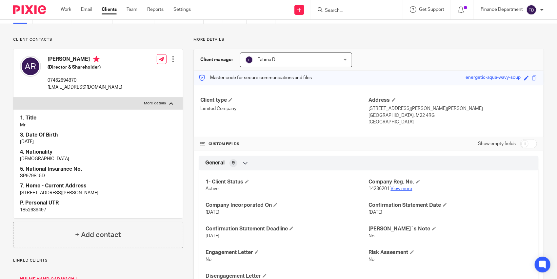  What do you see at coordinates (453, 100) in the screenshot?
I see `h4: Address` at bounding box center [453, 100].